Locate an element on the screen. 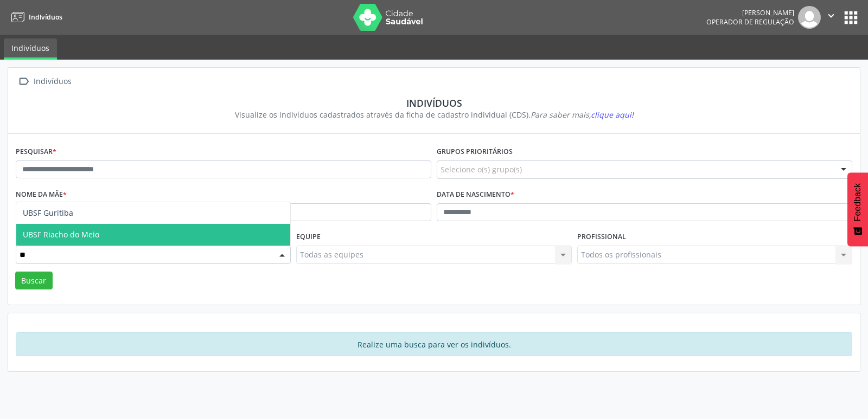 The width and height of the screenshot is (868, 419). label: Grupos prioritários is located at coordinates (475, 152).